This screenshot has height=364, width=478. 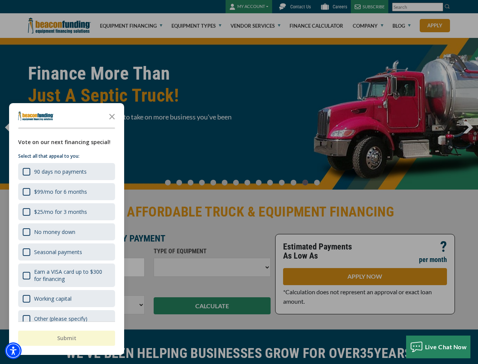 I want to click on div: Survey, so click(x=67, y=229).